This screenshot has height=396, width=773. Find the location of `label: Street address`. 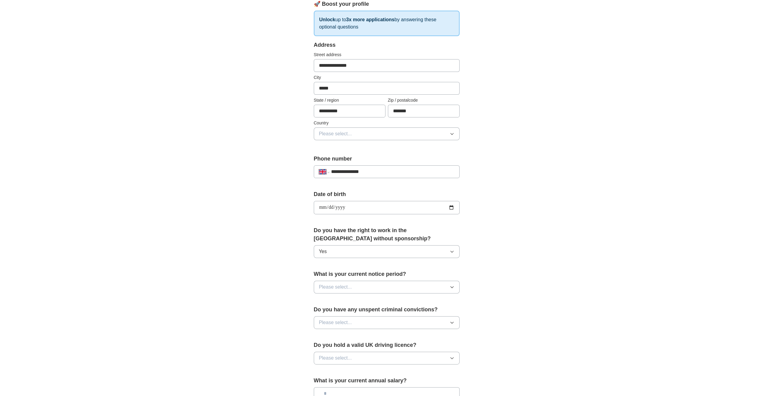

label: Street address is located at coordinates (387, 55).